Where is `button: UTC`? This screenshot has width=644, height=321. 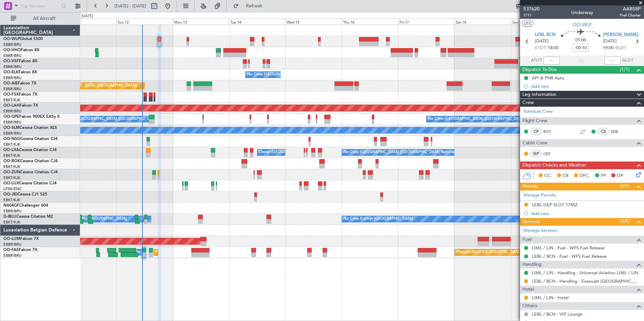 button: UTC is located at coordinates (528, 24).